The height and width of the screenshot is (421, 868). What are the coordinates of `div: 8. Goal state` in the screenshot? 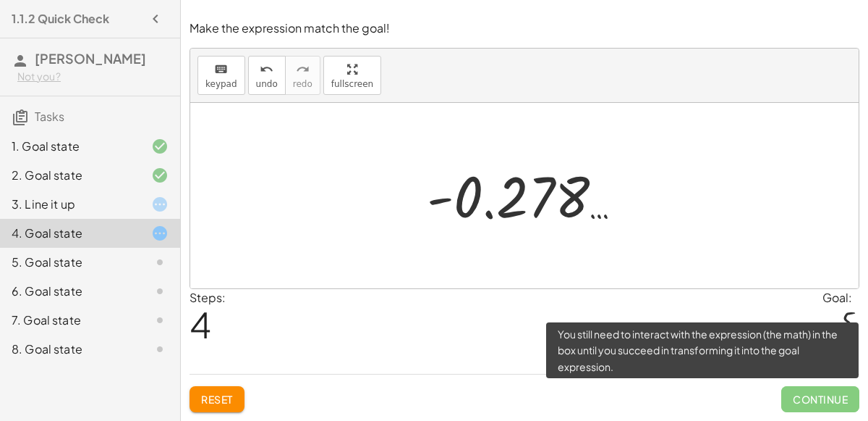 It's located at (69, 349).